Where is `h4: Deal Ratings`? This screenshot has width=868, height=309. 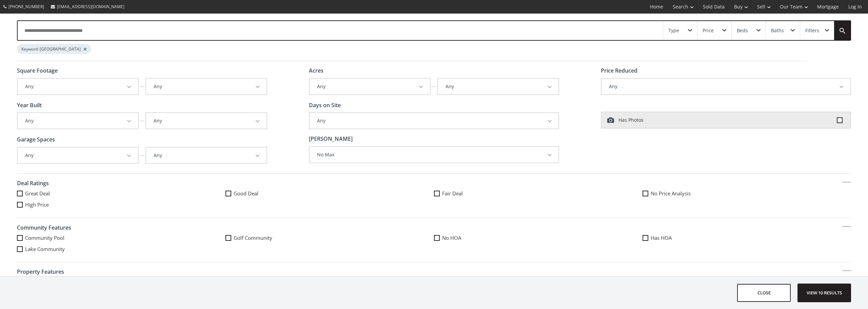
h4: Deal Ratings is located at coordinates (434, 184).